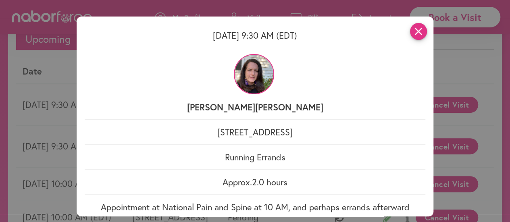 Image resolution: width=510 pixels, height=222 pixels. What do you see at coordinates (419, 31) in the screenshot?
I see `i: close` at bounding box center [419, 31].